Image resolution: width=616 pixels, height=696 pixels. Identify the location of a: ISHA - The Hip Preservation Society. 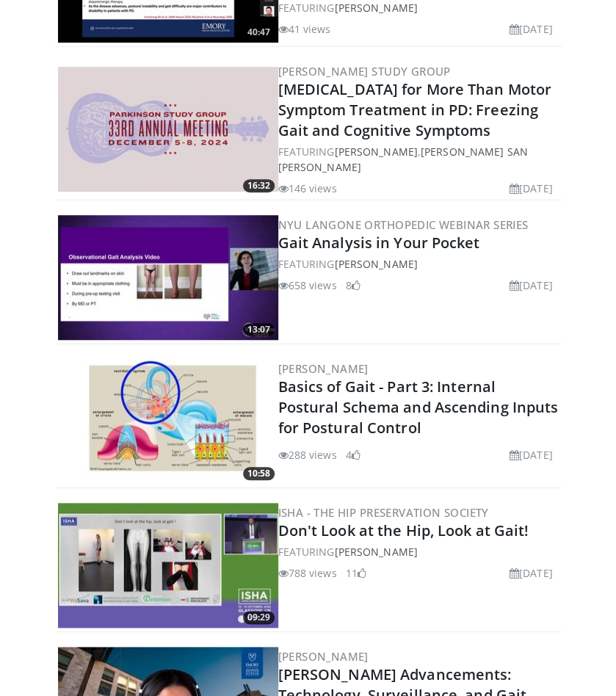
(383, 512).